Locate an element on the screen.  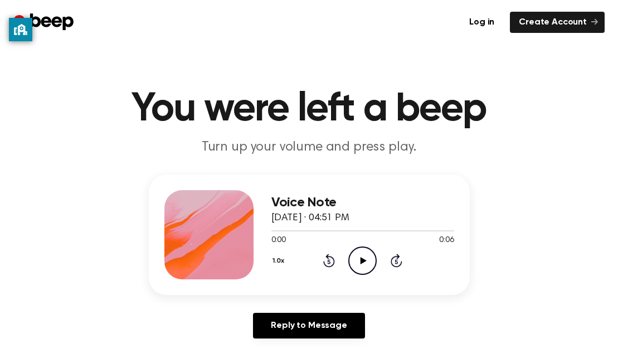
h3: Voice Note is located at coordinates (363, 202).